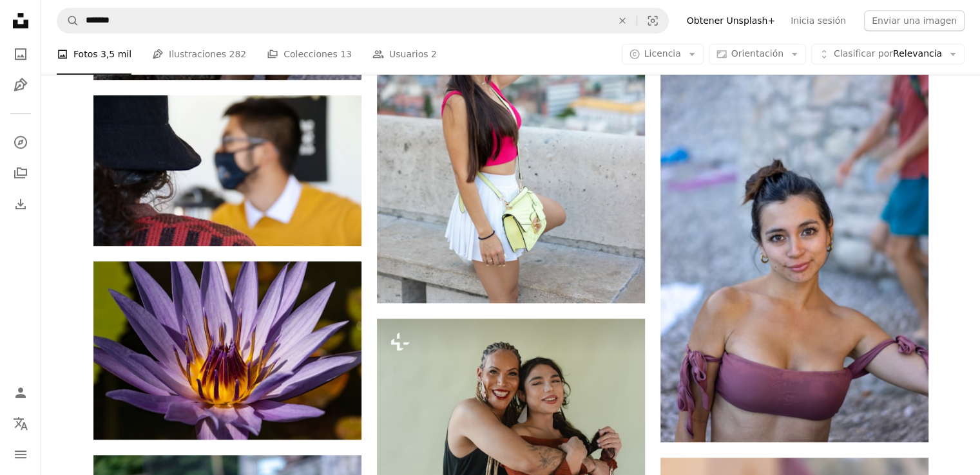  What do you see at coordinates (199, 54) in the screenshot?
I see `a: Ilustraciones 282` at bounding box center [199, 54].